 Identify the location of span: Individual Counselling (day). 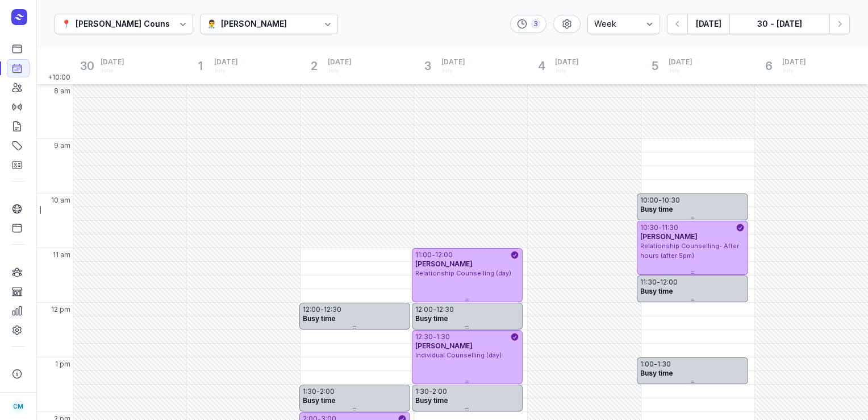
(458, 355).